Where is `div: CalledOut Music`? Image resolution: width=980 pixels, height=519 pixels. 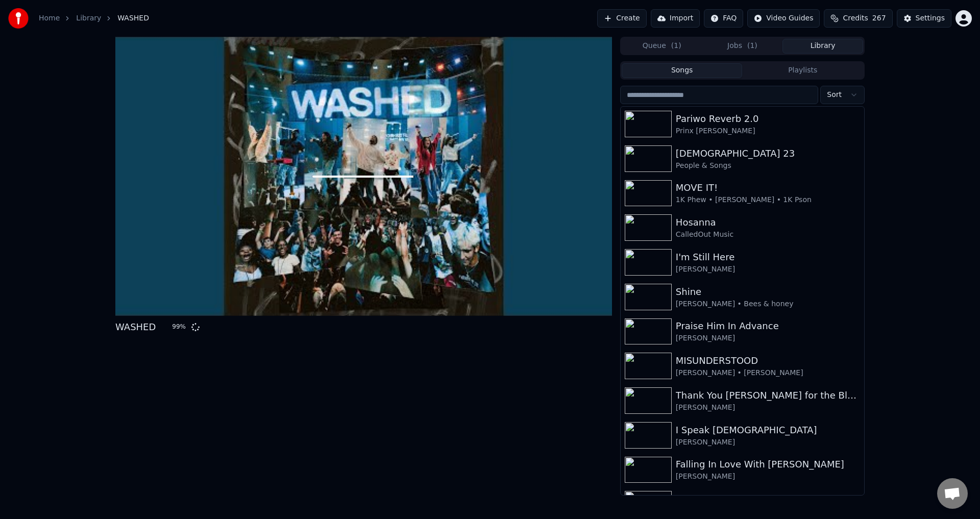 div: CalledOut Music is located at coordinates (768, 234).